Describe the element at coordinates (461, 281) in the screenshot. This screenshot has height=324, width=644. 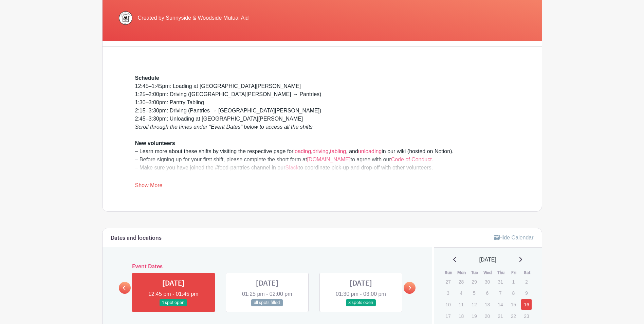
I see `p: 28` at that location.